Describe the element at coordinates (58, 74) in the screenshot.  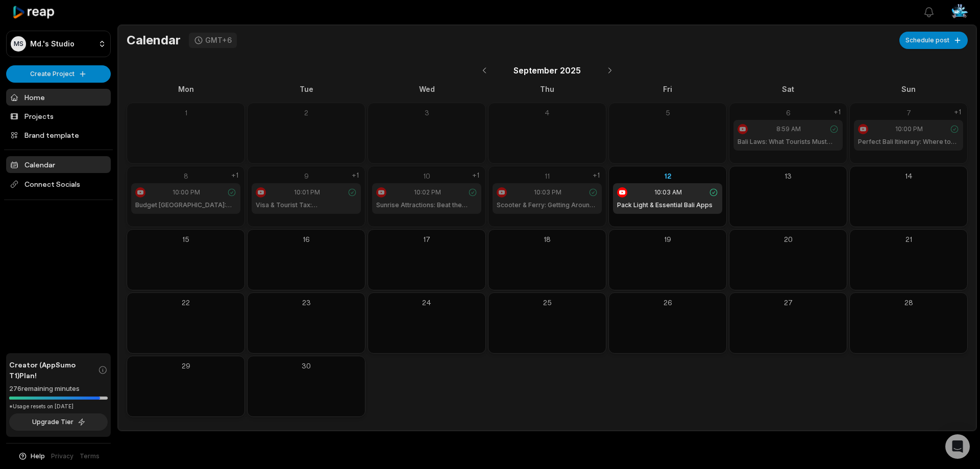
I see `button: Create Project` at that location.